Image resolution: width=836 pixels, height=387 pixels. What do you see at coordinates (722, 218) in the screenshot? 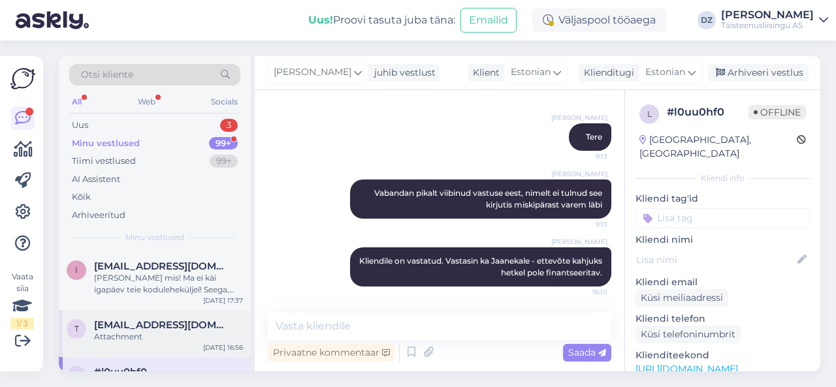
I see `input: Lisa tag` at bounding box center [722, 218].